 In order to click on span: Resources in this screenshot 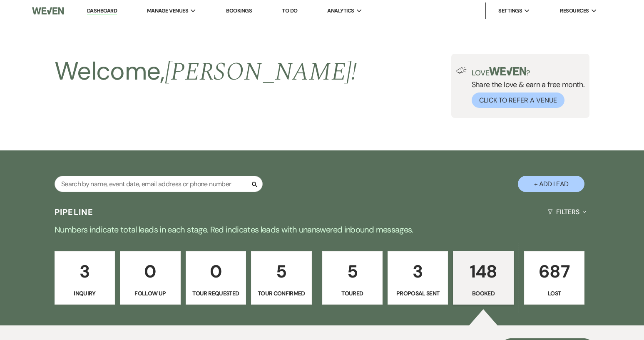, I will do `click(574, 11)`.